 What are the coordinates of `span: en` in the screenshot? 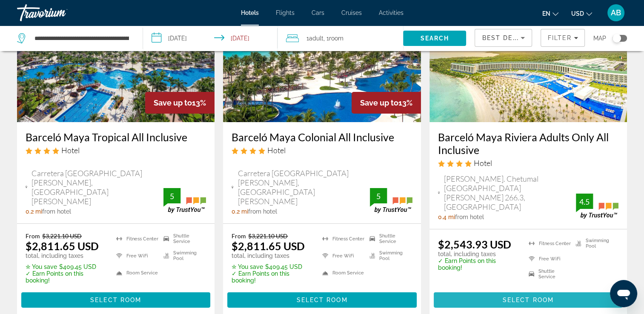 It's located at (546, 14).